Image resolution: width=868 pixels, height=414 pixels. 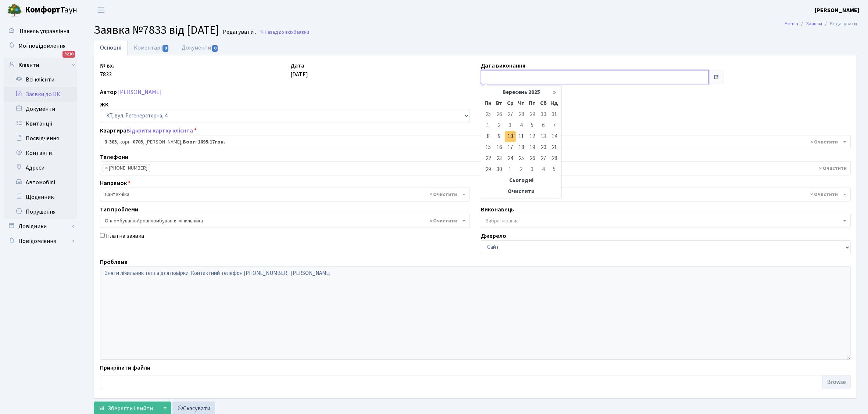 What do you see at coordinates (510, 103) in the screenshot?
I see `th: Ср` at bounding box center [510, 103].